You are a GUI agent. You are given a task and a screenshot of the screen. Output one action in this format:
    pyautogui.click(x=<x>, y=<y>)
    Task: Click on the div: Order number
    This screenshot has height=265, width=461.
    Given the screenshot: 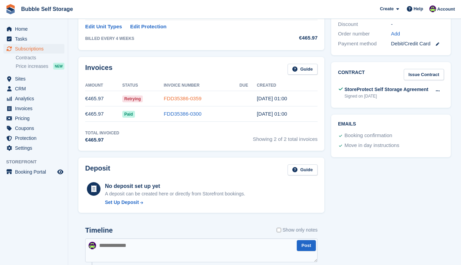 What is the action you would take?
    pyautogui.click(x=365, y=34)
    